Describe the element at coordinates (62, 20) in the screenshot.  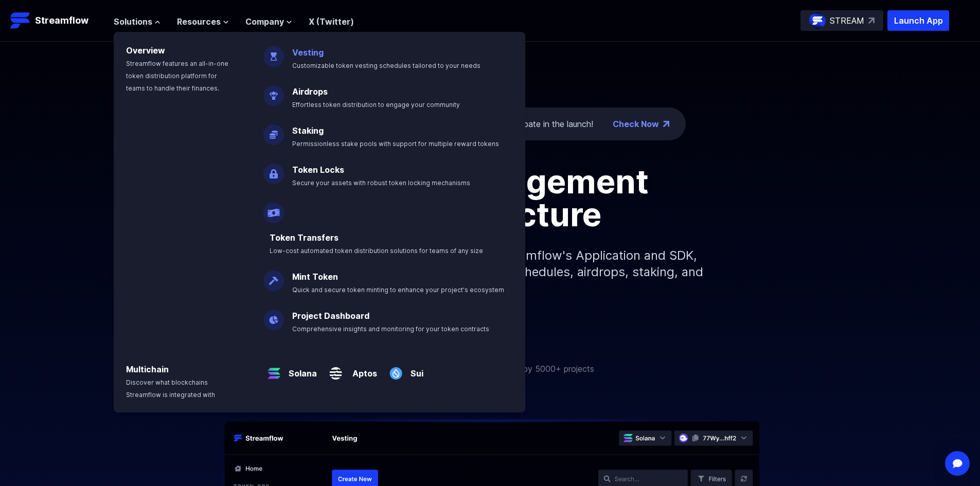
I see `p: Streamflow` at that location.